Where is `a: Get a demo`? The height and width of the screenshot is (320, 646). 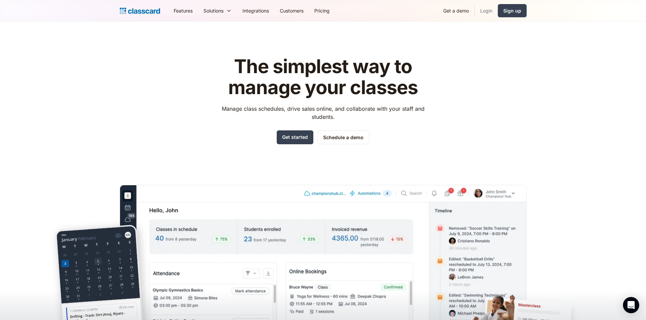 a: Get a demo is located at coordinates (456, 11).